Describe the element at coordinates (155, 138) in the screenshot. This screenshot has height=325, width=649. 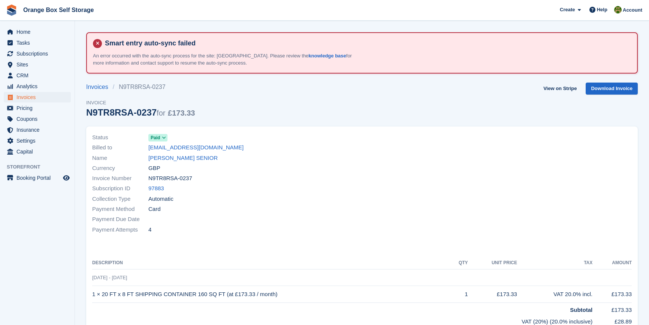
I see `span: Paid` at that location.